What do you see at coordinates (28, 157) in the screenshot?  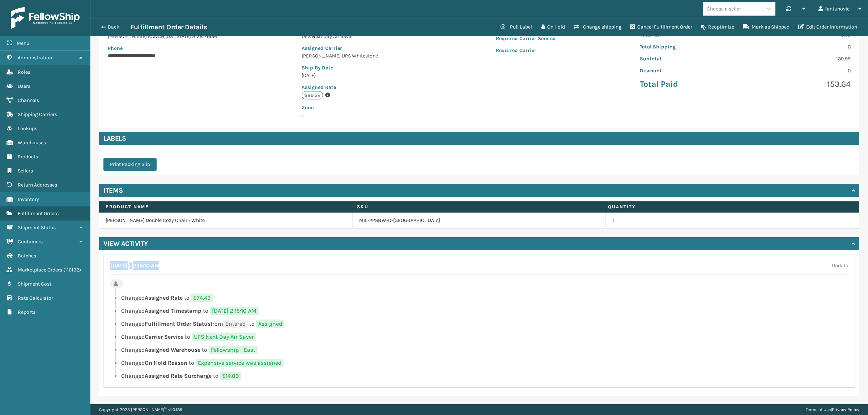 I see `span: Products` at bounding box center [28, 157].